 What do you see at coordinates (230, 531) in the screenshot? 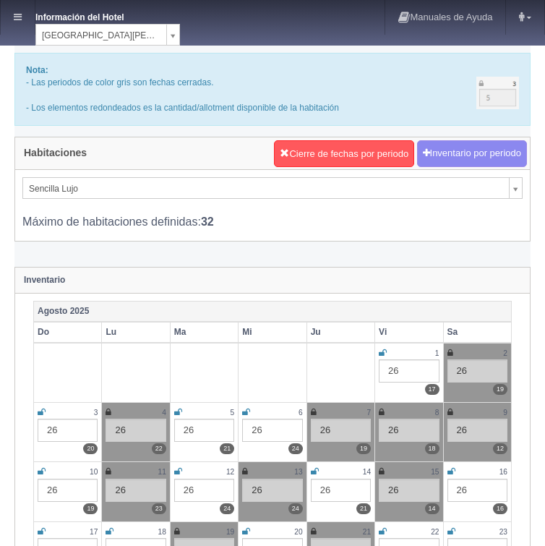
I see `small: 19` at bounding box center [230, 531].